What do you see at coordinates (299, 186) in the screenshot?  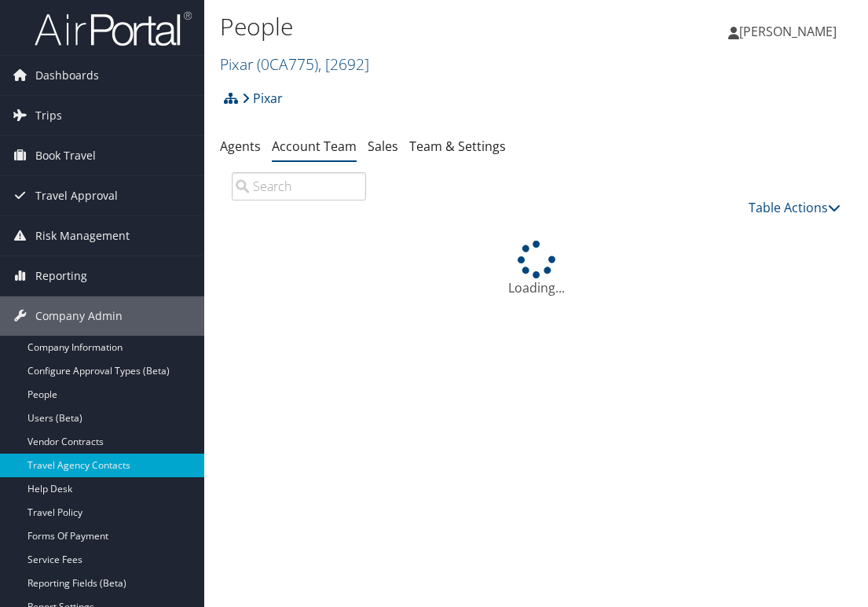 I see `input: Search` at bounding box center [299, 186].